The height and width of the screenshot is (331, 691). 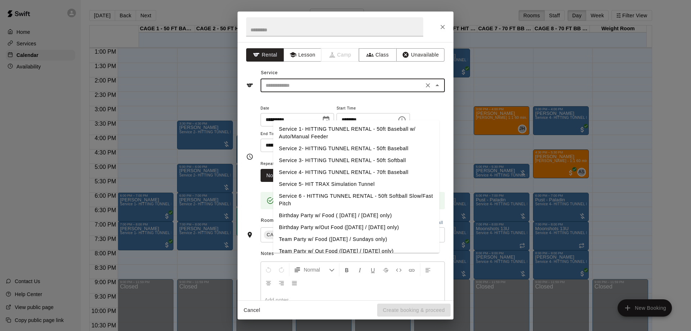 I want to click on button: Justify Align, so click(x=295, y=283).